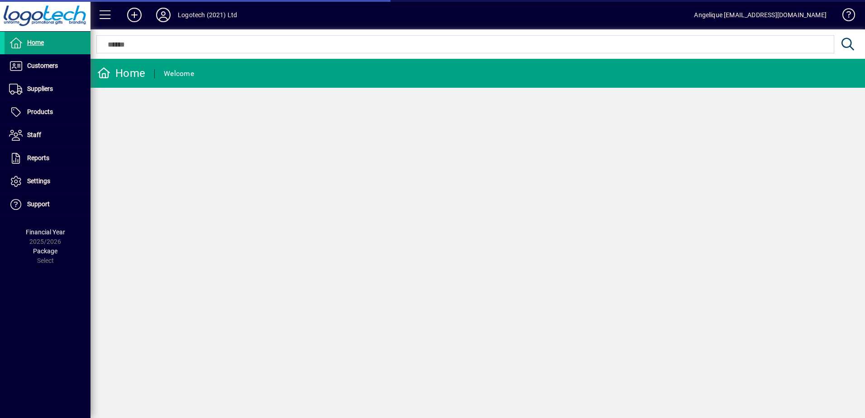  What do you see at coordinates (845, 16) in the screenshot?
I see `a: Knowledge Base` at bounding box center [845, 16].